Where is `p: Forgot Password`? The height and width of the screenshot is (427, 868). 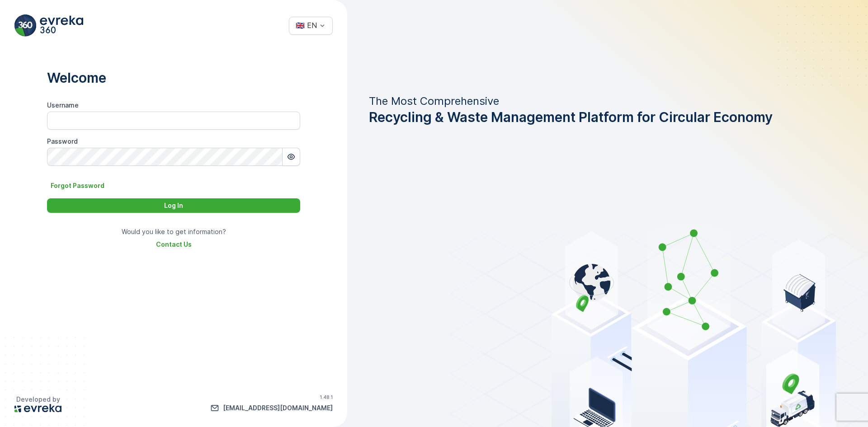 p: Forgot Password is located at coordinates (77, 186).